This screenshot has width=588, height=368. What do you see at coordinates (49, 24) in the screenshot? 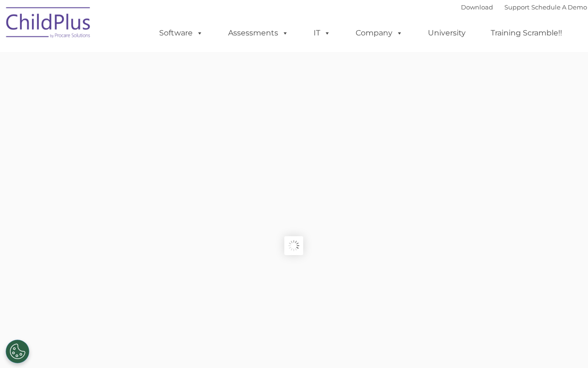
I see `img: ChildPlus by Procare Solutions` at bounding box center [49, 24].